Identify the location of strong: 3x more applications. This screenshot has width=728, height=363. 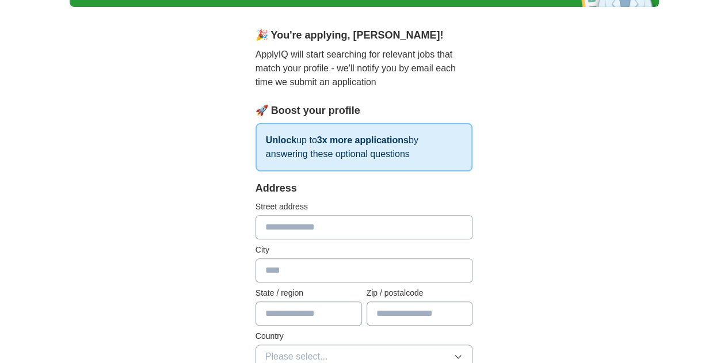
(363, 140).